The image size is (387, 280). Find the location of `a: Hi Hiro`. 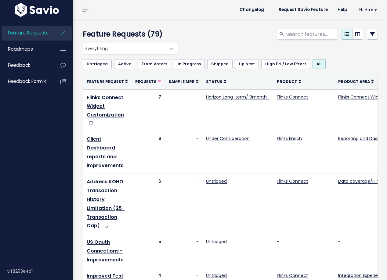

a: Hi Hiro is located at coordinates (367, 10).